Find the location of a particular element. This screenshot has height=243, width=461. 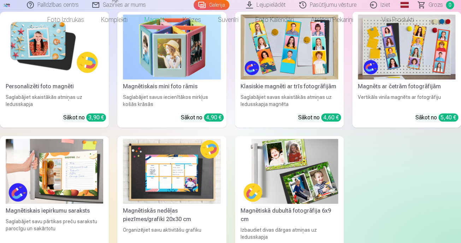

div: Magnētiskās nedēļas piezīmes/grafiki 20x30 cm is located at coordinates (172, 215).